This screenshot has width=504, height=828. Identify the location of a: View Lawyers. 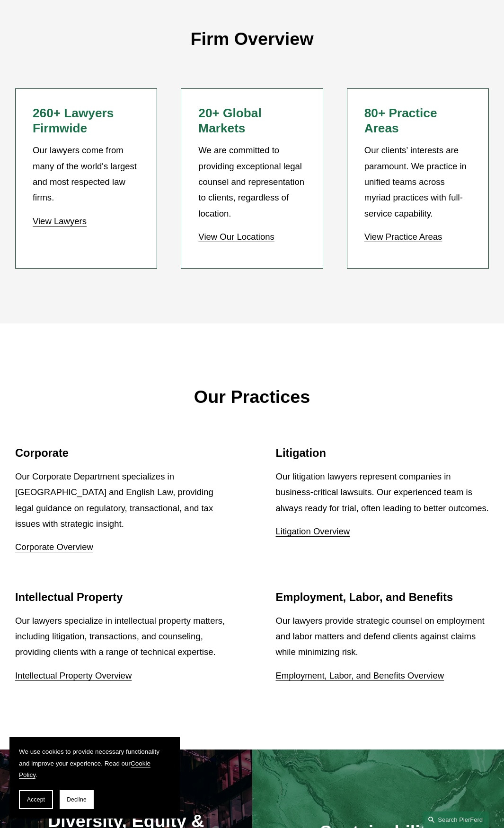
(59, 221).